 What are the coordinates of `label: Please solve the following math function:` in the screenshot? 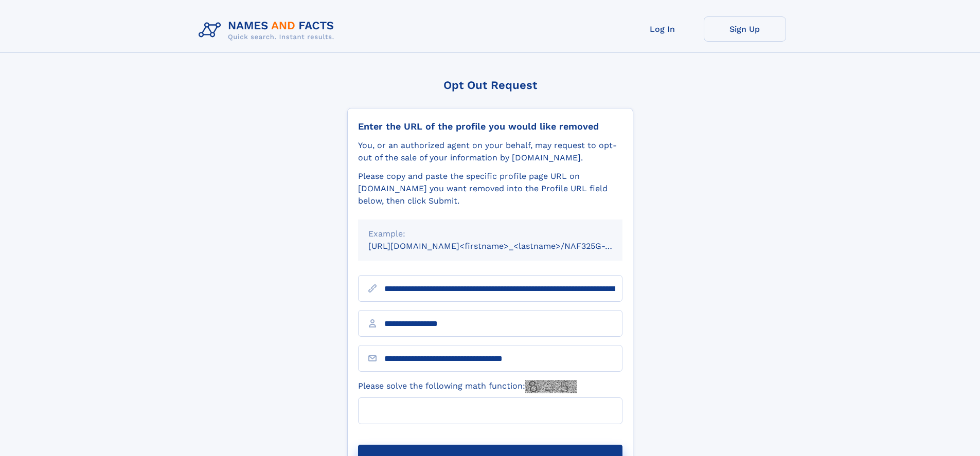 It's located at (467, 387).